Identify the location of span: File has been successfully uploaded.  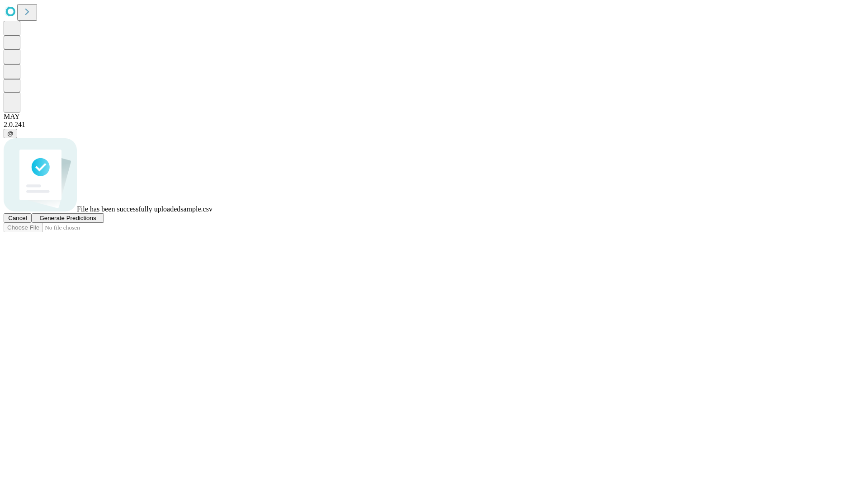
(129, 208).